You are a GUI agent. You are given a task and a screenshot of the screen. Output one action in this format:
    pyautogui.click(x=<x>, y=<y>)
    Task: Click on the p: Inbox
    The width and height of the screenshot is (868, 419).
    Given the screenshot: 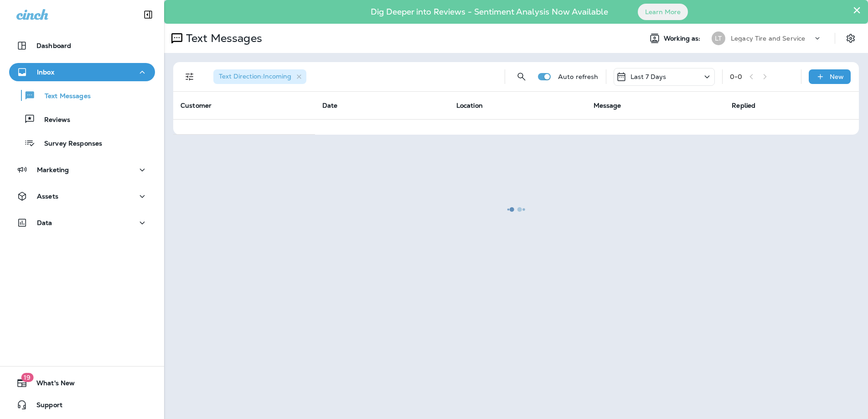 What is the action you would take?
    pyautogui.click(x=46, y=72)
    